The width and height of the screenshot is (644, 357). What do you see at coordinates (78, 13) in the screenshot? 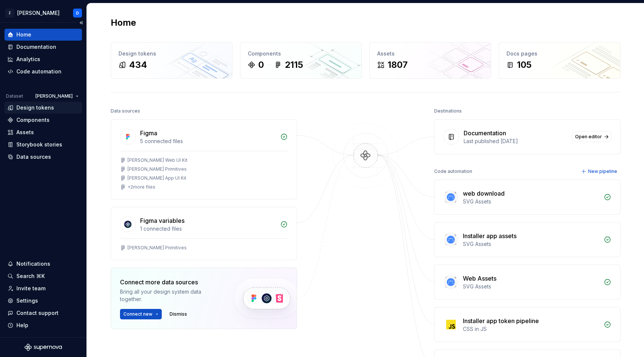
I see `div: D` at bounding box center [78, 13].